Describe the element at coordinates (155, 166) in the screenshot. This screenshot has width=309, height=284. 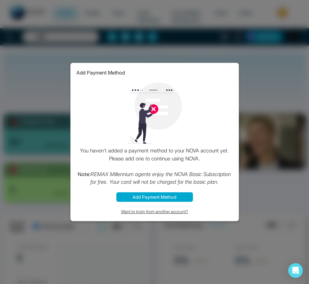
I see `p: You haven't added a payment method to your NOVA account yet. Please add one to continue using NOVA.` at that location.